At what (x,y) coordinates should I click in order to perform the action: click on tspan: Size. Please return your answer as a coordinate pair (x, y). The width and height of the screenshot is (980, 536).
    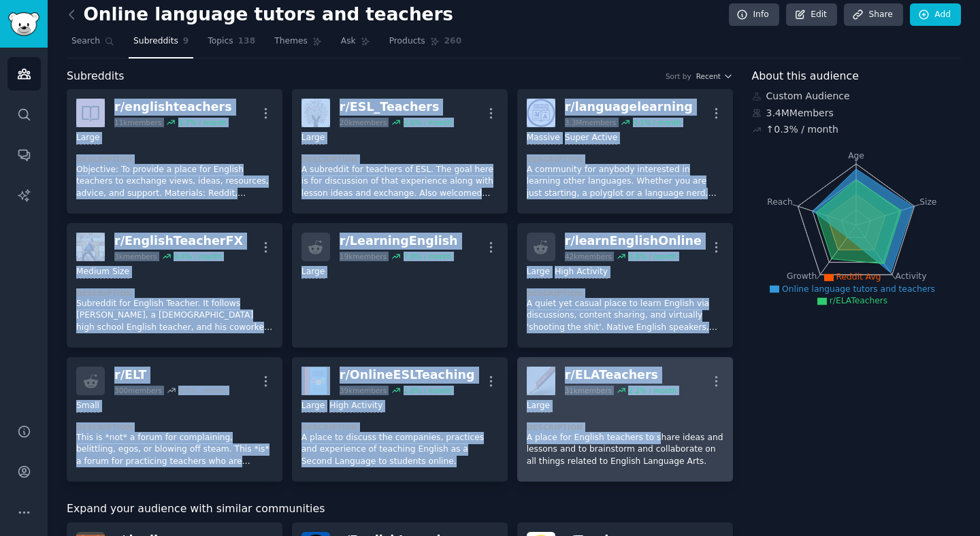
    Looking at the image, I should click on (928, 201).